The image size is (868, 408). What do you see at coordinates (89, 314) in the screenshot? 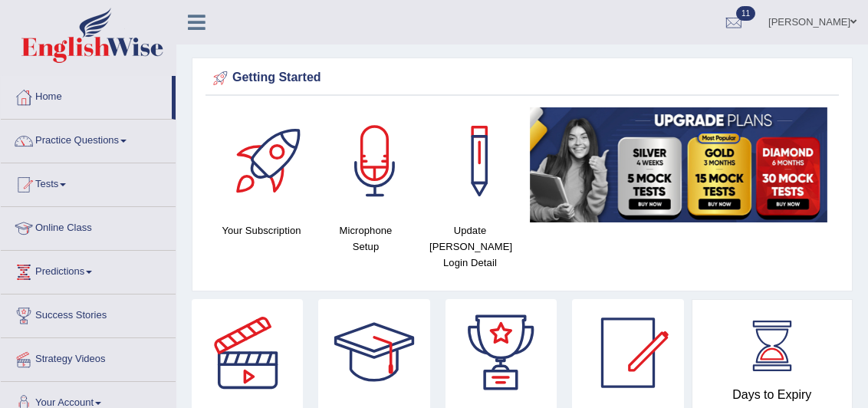
I see `a: Success Stories` at bounding box center [89, 314].